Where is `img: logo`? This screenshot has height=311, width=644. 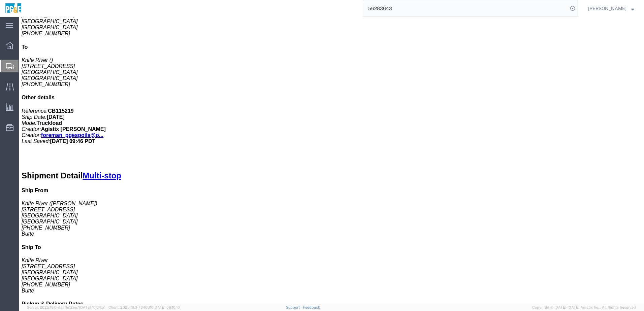 img: logo is located at coordinates (13, 9).